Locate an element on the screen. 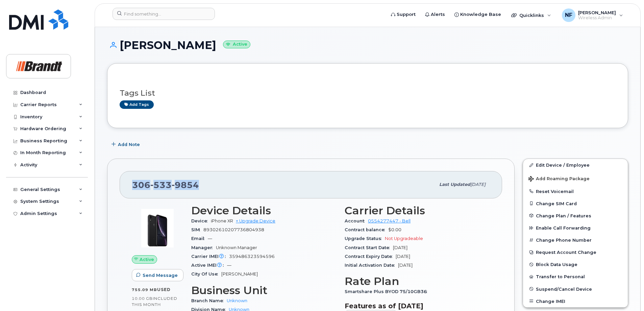 This screenshot has width=644, height=311. button: Request Account Change is located at coordinates (575, 252).